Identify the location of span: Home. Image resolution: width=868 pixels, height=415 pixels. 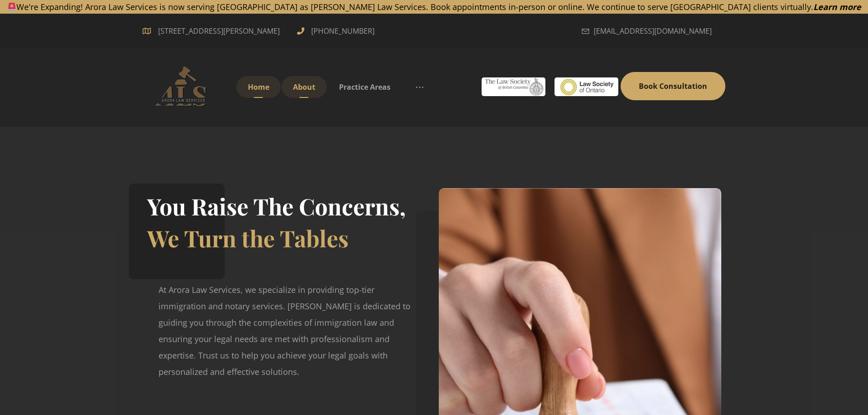
(258, 87).